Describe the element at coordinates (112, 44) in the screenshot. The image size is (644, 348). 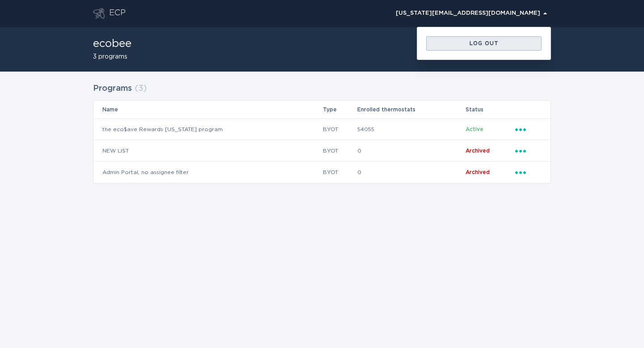
I see `h1: ecobee` at that location.